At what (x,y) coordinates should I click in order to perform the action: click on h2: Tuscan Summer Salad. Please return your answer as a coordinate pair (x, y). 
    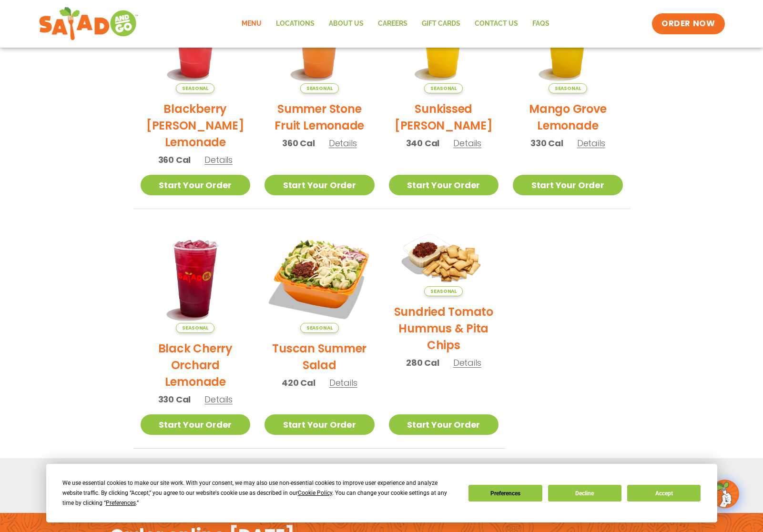
    Looking at the image, I should click on (320, 357).